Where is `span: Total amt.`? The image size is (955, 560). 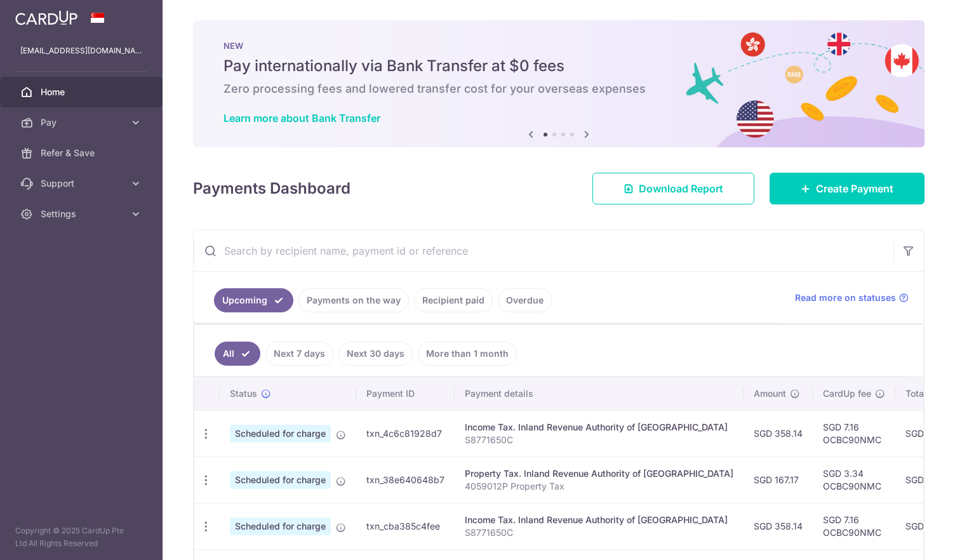 span: Total amt. is located at coordinates (926, 394).